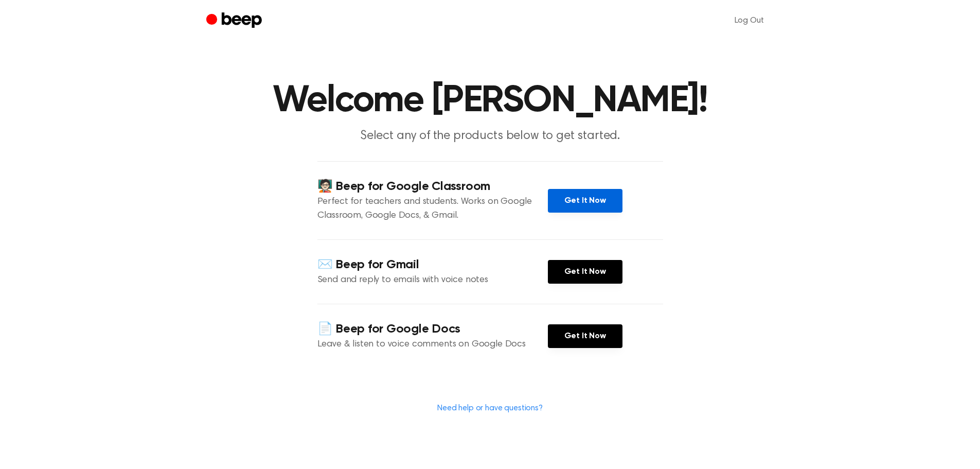 Image resolution: width=980 pixels, height=469 pixels. I want to click on a: Beep, so click(236, 21).